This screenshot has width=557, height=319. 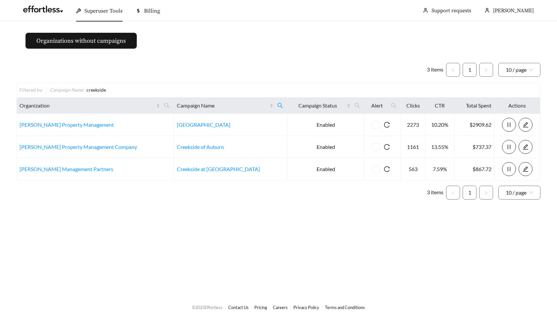 What do you see at coordinates (413, 169) in the screenshot?
I see `td: 563` at bounding box center [413, 169].